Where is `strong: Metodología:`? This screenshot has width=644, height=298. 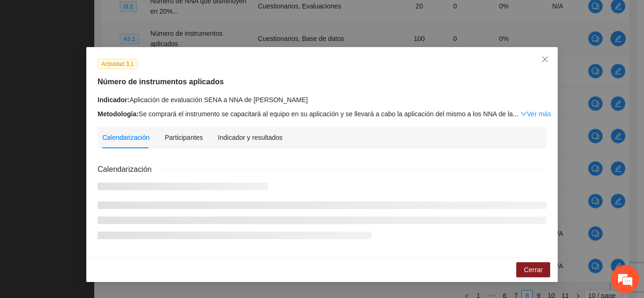 strong: Metodología: is located at coordinates (118, 114).